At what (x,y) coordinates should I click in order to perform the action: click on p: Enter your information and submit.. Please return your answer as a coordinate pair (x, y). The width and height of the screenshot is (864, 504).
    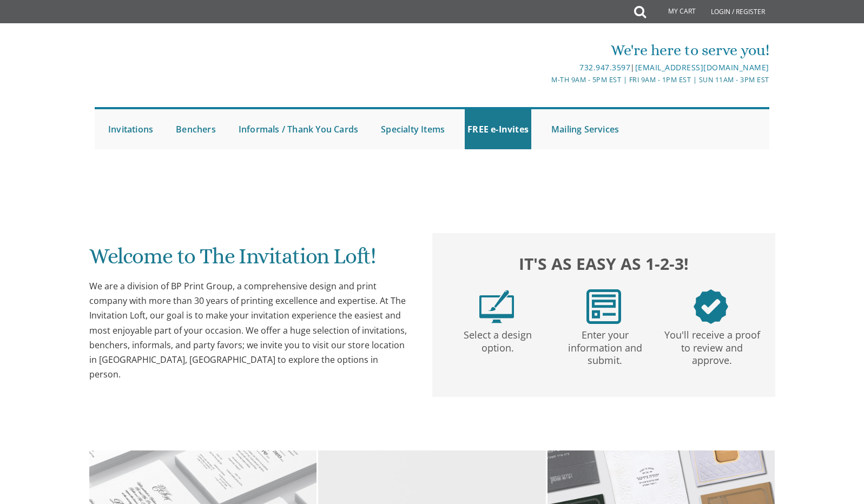
    Looking at the image, I should click on (605, 346).